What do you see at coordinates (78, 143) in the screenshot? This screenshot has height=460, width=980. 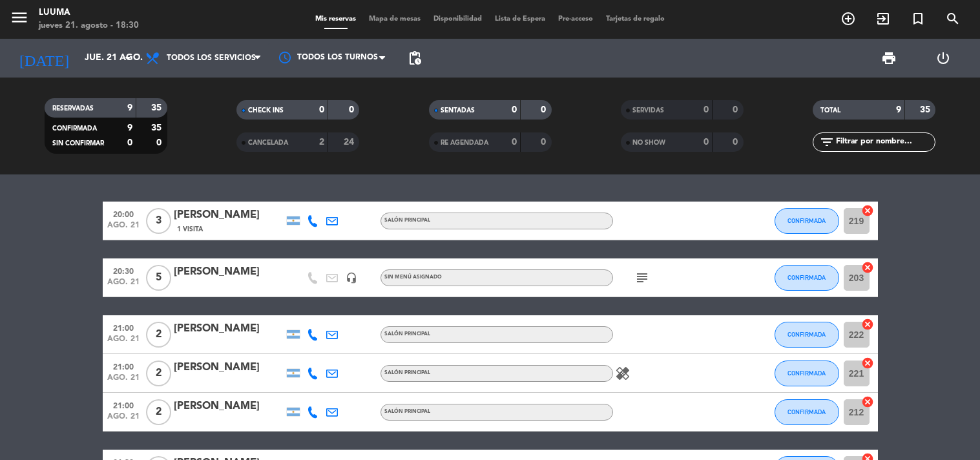 I see `span: SIN CONFIRMAR` at bounding box center [78, 143].